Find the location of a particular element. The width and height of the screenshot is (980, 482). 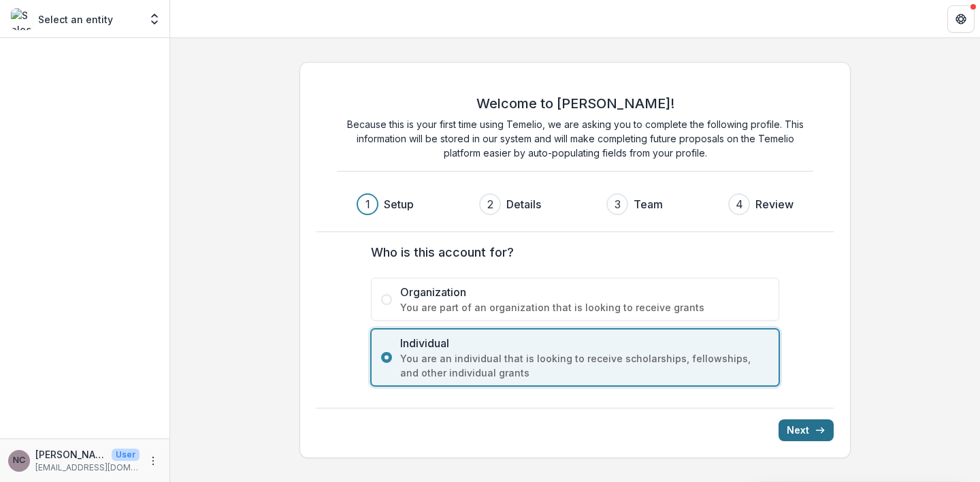

label: Who is this account for? is located at coordinates (571, 252).